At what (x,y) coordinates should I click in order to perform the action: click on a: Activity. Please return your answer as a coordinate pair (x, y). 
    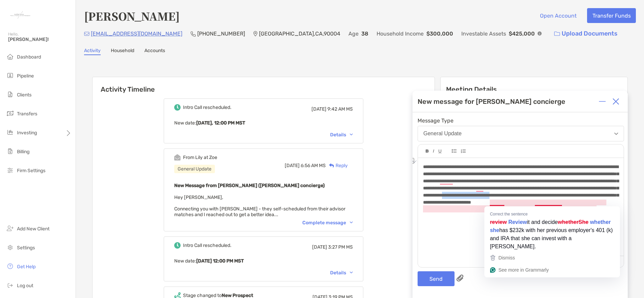
    Looking at the image, I should click on (92, 52).